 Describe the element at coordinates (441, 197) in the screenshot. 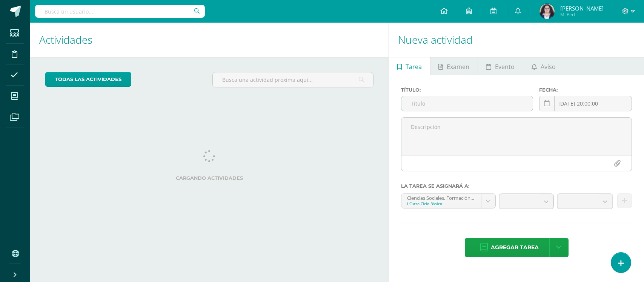

I see `div: Ciencias Sociales, Formación Ciudadana e Interculturalidad 'A'` at that location.